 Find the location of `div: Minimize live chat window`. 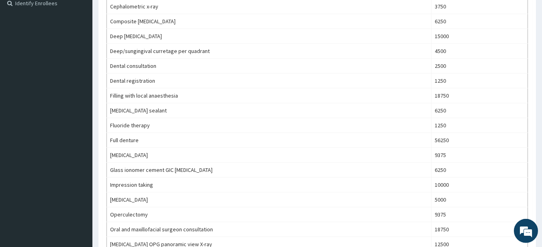

div: Minimize live chat window is located at coordinates (142, 14).